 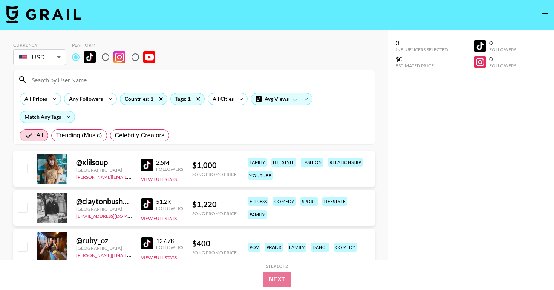 What do you see at coordinates (214, 205) in the screenshot?
I see `div: $ 1,220` at bounding box center [214, 205].